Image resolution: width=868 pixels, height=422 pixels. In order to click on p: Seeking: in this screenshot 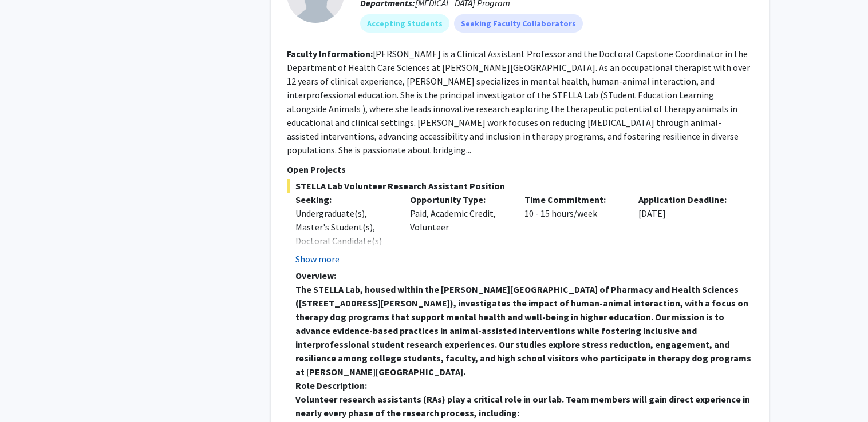, I will do `click(344, 199)`.